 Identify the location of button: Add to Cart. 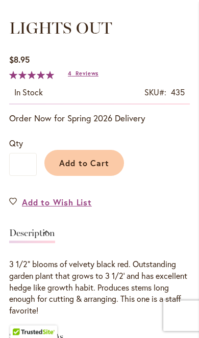
(84, 163).